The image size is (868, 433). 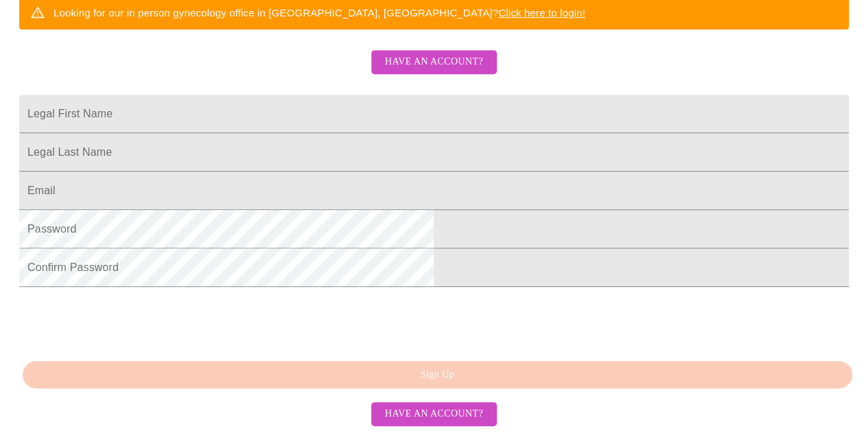 I want to click on a: Click here to login!, so click(x=541, y=12).